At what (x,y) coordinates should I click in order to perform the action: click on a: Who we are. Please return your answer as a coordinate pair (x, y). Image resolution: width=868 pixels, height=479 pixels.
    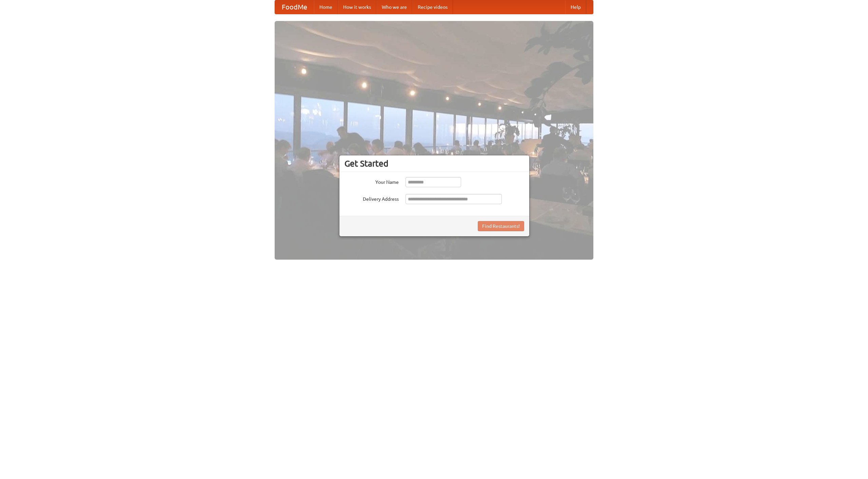
    Looking at the image, I should click on (394, 7).